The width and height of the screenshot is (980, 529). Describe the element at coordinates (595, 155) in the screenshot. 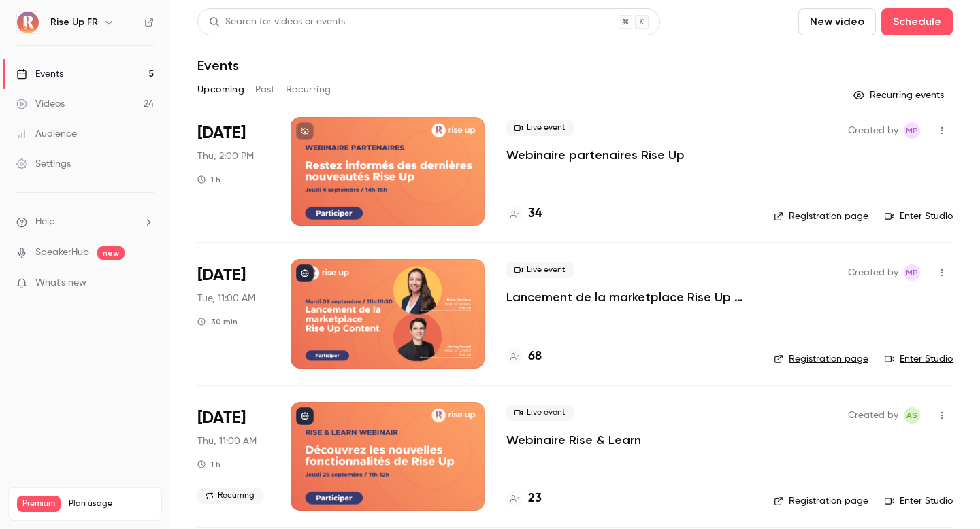

I see `p: Webinaire partenaires Rise Up` at that location.